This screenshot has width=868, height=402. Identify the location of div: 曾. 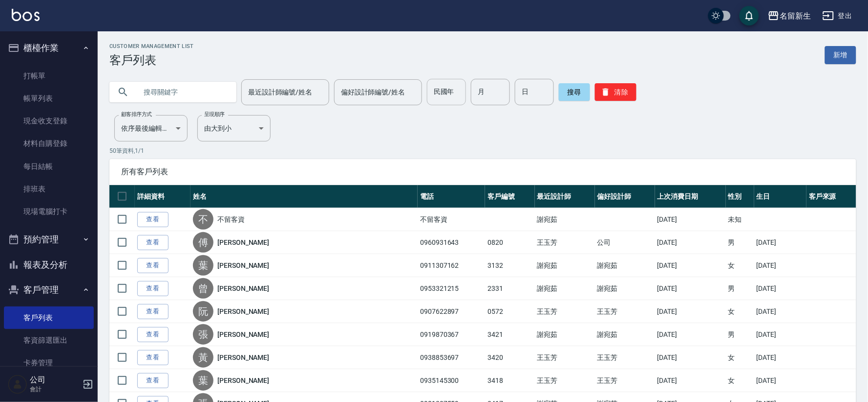
(203, 288).